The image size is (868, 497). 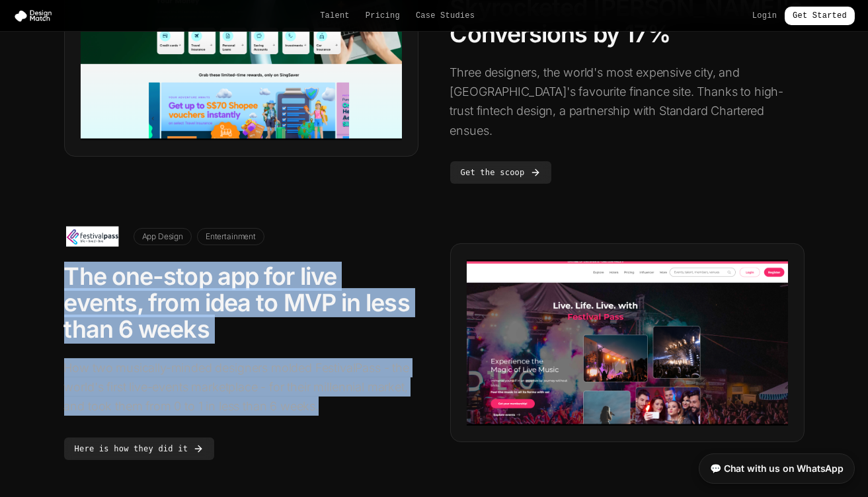 I want to click on span: App Design, so click(x=162, y=237).